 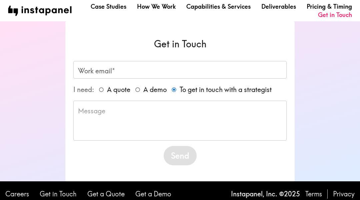 I want to click on span: A quote, so click(x=119, y=90).